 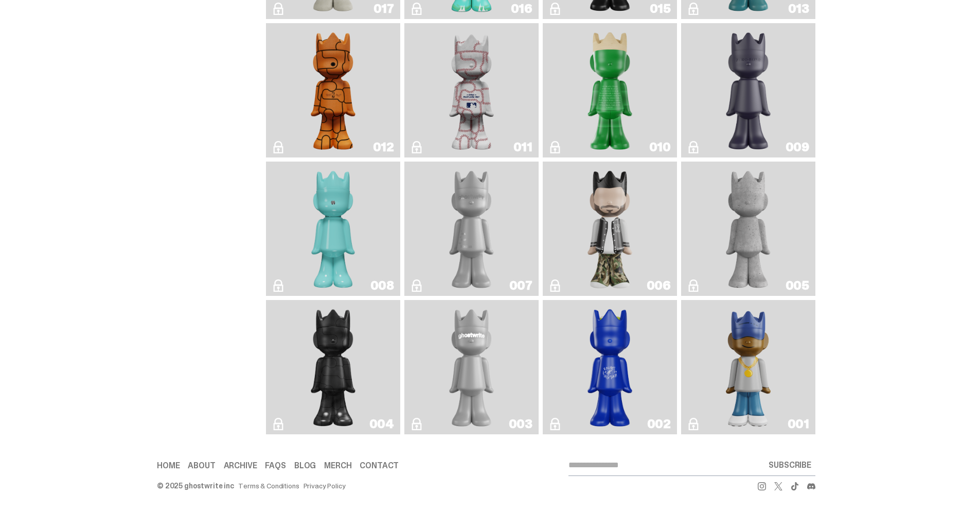 I want to click on a: Contact, so click(x=379, y=465).